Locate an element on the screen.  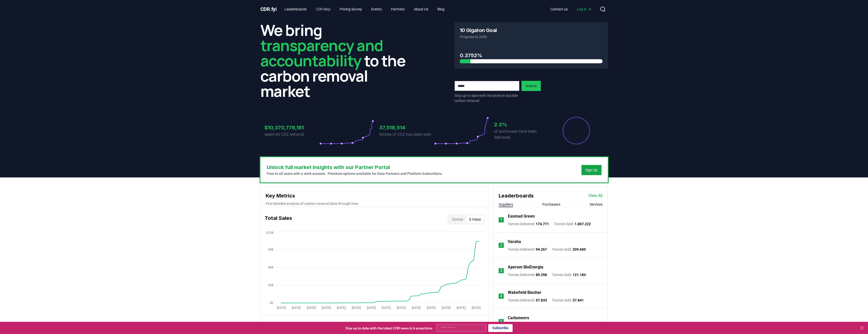
button: Tonnes is located at coordinates (457, 219).